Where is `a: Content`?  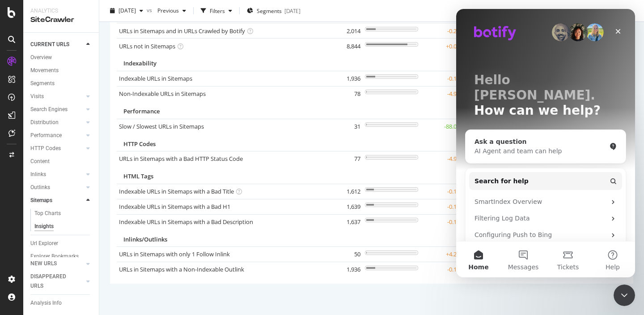
a: Content is located at coordinates (61, 161).